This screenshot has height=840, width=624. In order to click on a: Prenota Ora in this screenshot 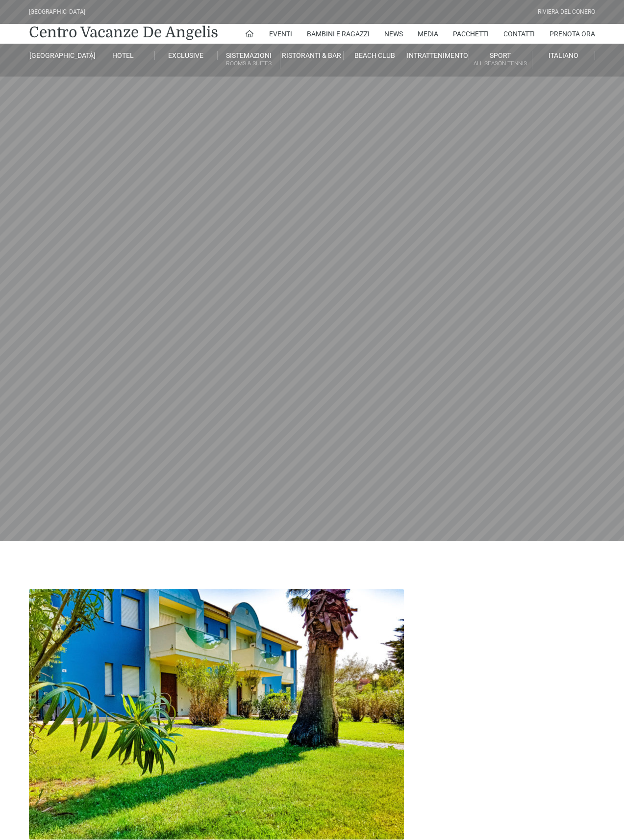, I will do `click(572, 34)`.